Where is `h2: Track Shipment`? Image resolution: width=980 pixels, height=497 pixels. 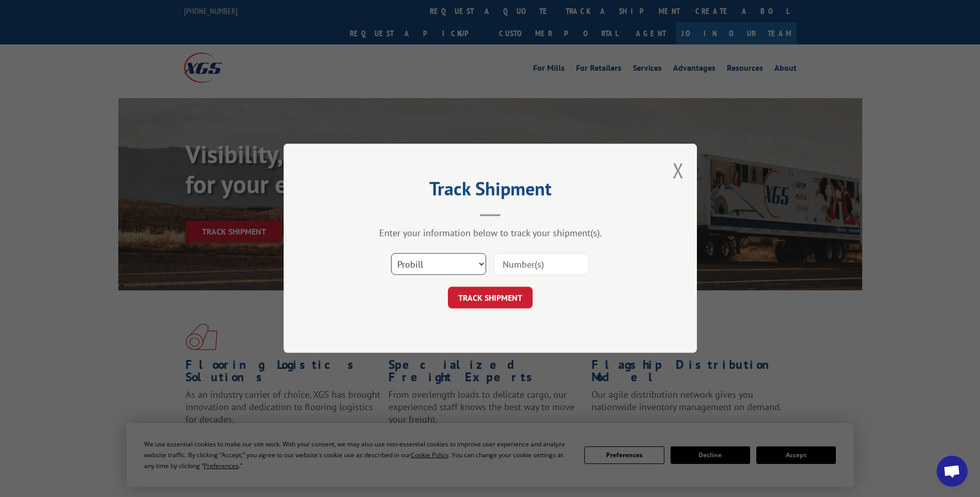
h2: Track Shipment is located at coordinates (490, 191).